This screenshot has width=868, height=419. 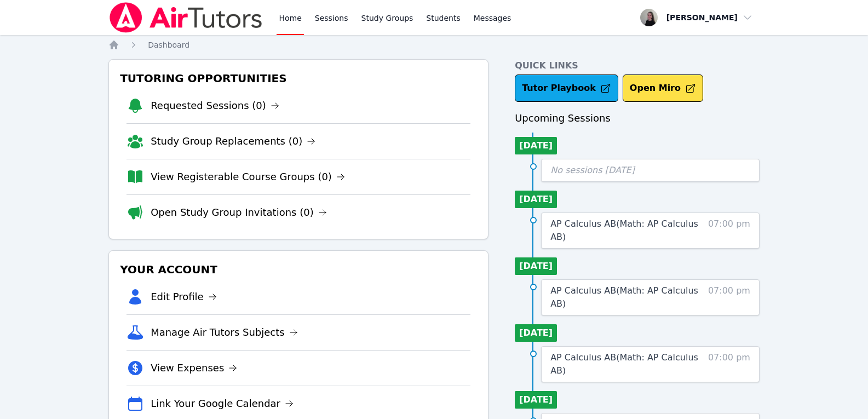 I want to click on h4: Quick Links, so click(x=637, y=66).